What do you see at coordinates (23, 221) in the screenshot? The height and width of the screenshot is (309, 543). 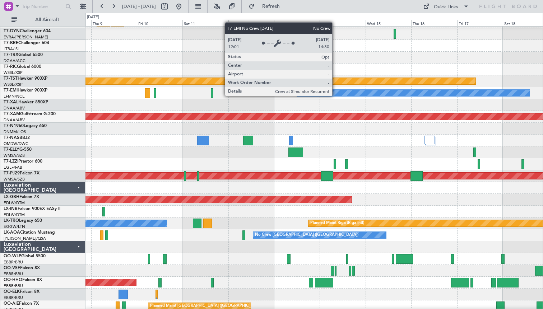 I see `a: LX-TROLegacy 650` at bounding box center [23, 221].